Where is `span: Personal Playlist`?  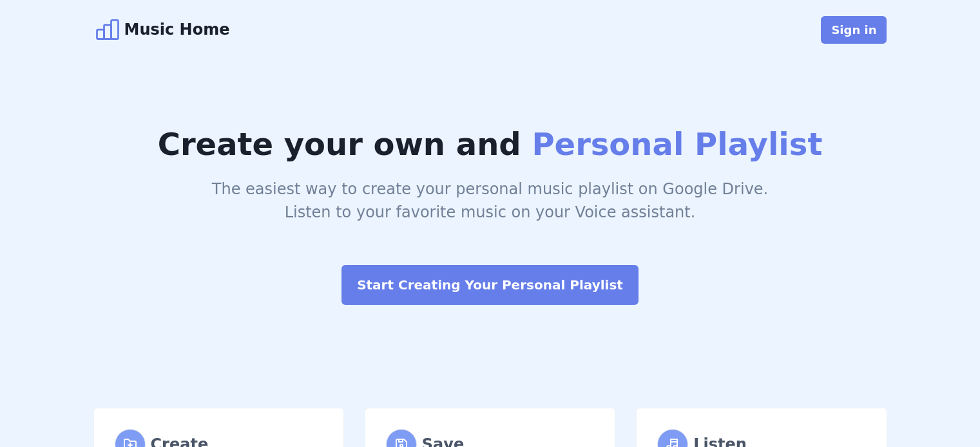 span: Personal Playlist is located at coordinates (676, 144).